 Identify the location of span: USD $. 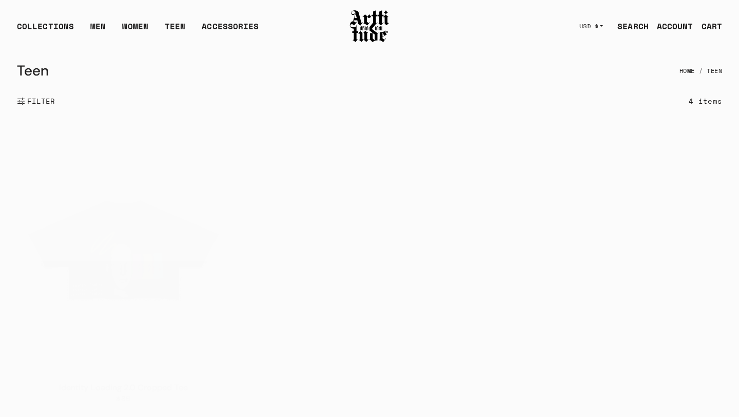
(589, 26).